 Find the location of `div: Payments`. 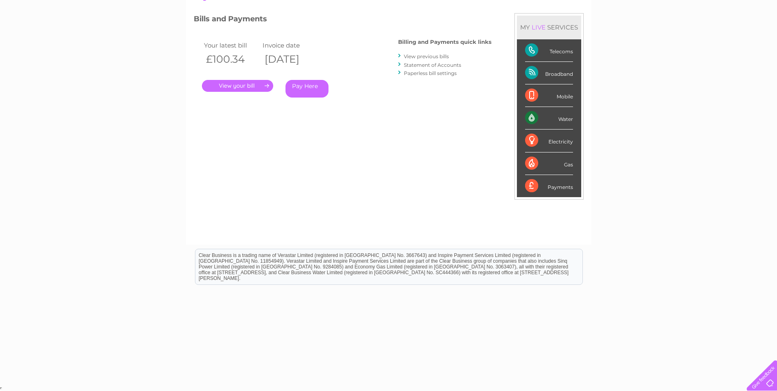

div: Payments is located at coordinates (549, 186).